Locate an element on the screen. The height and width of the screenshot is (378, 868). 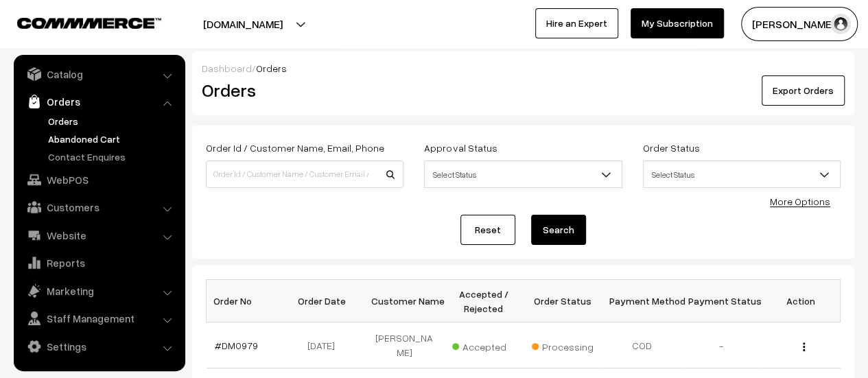
td: COD is located at coordinates (642, 345).